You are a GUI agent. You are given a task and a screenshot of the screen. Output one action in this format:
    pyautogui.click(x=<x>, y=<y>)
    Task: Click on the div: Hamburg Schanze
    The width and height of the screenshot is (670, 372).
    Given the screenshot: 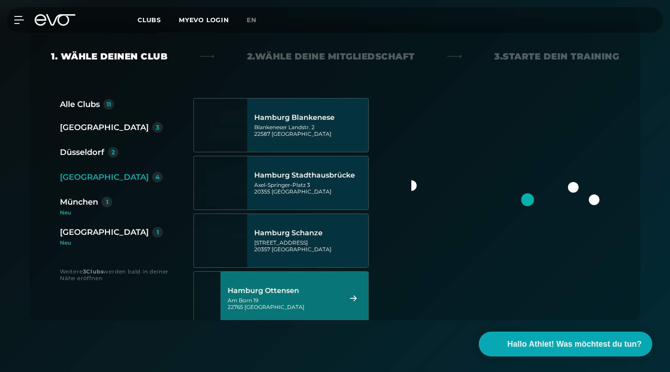 What is the action you would take?
    pyautogui.click(x=310, y=233)
    